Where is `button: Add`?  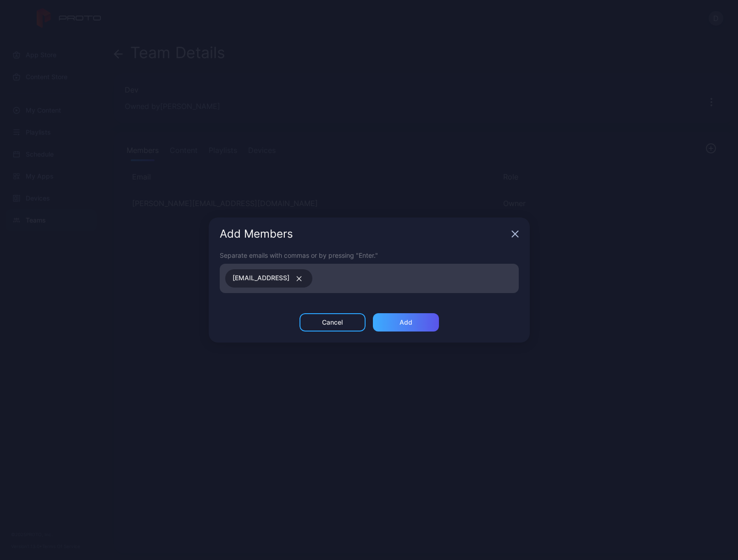
button: Add is located at coordinates (405, 323).